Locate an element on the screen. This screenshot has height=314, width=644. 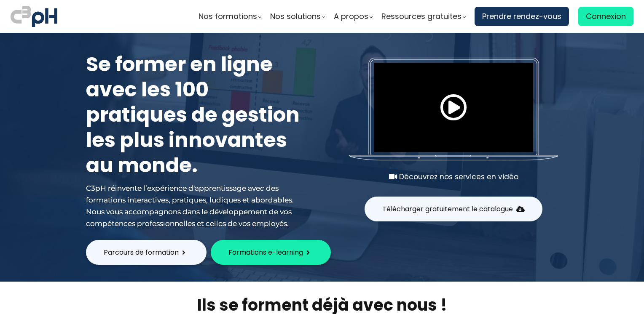
span: Parcours de formation is located at coordinates (141, 252).